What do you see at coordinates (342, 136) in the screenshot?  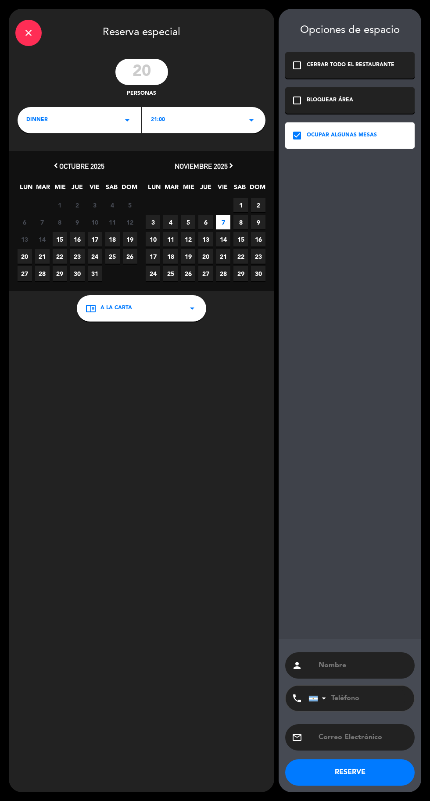 I see `div: OCUPAR ALGUNAS MESAS` at bounding box center [342, 136].